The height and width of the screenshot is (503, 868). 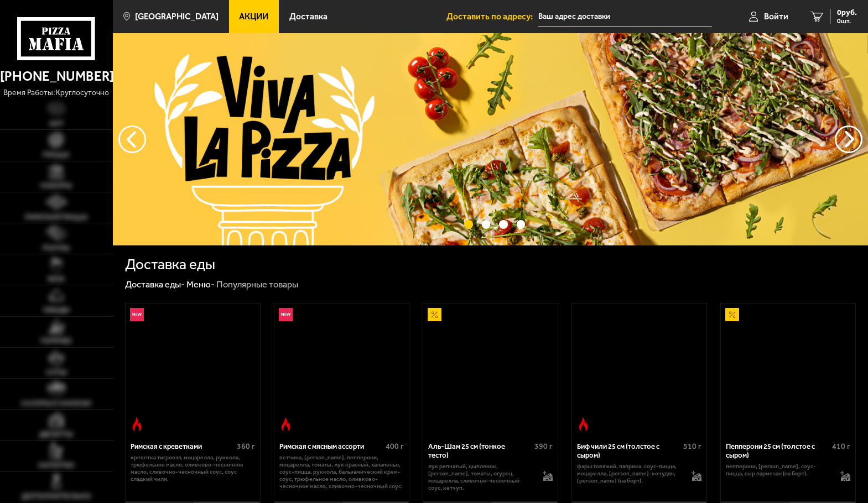 What do you see at coordinates (170, 265) in the screenshot?
I see `h1: Доставка еды` at bounding box center [170, 265].